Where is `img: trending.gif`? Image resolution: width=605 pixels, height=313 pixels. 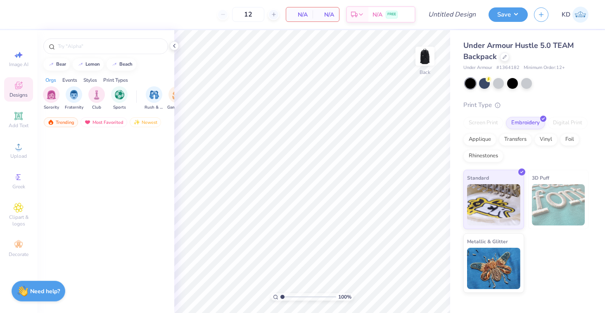
img: trending.gif is located at coordinates (51, 122).